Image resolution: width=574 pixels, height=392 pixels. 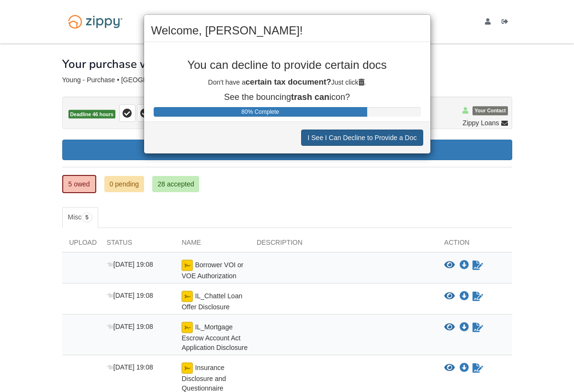 What do you see at coordinates (310, 97) in the screenshot?
I see `b: trash can` at bounding box center [310, 97].